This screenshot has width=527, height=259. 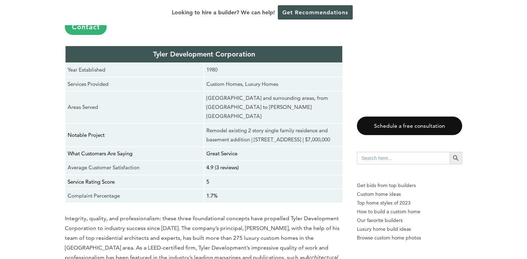 I want to click on svg: Search, so click(x=456, y=158).